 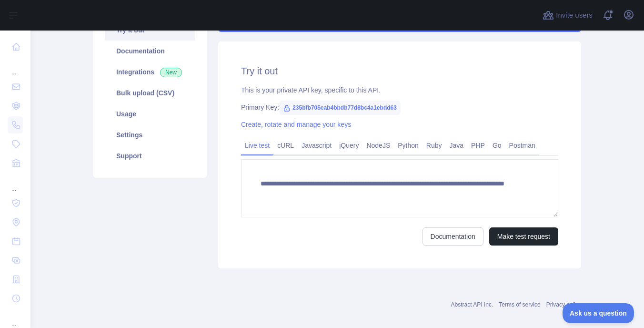 What do you see at coordinates (340, 108) in the screenshot?
I see `span: 235bfb705eab4bbdb77d8bc4a1ebdd63` at bounding box center [340, 108].